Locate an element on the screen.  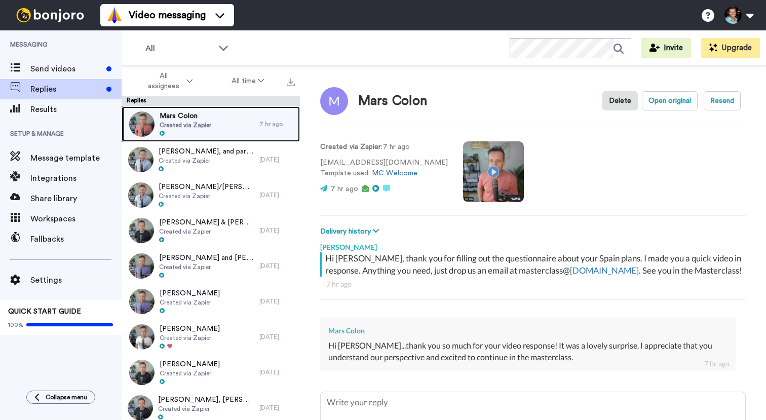
span: 100% is located at coordinates (16, 325).